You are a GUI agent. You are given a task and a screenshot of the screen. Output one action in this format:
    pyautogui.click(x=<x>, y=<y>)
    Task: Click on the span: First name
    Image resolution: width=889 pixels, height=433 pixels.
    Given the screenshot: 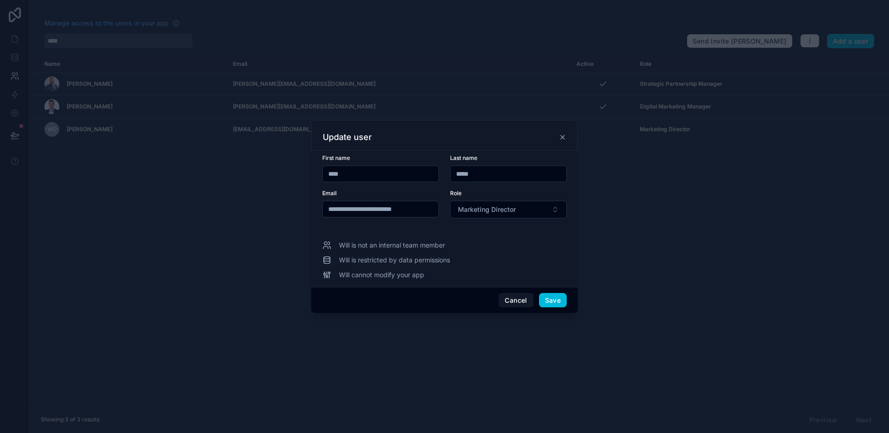 What is the action you would take?
    pyautogui.click(x=336, y=157)
    